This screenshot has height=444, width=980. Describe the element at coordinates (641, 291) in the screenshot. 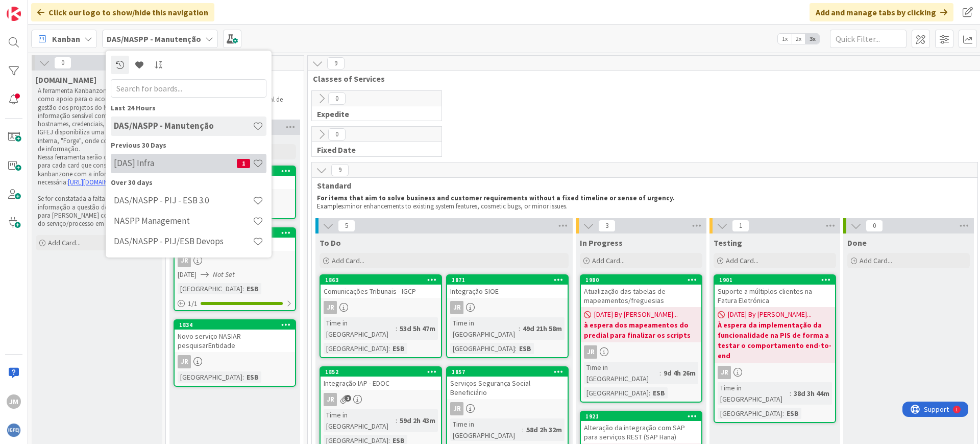

I see `div: 1980Atualização das tabelas de mapeamentos/freguesias` at that location.